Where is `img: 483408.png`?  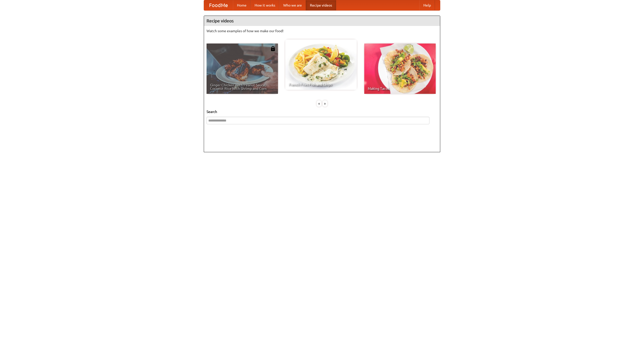
img: 483408.png is located at coordinates (273, 49).